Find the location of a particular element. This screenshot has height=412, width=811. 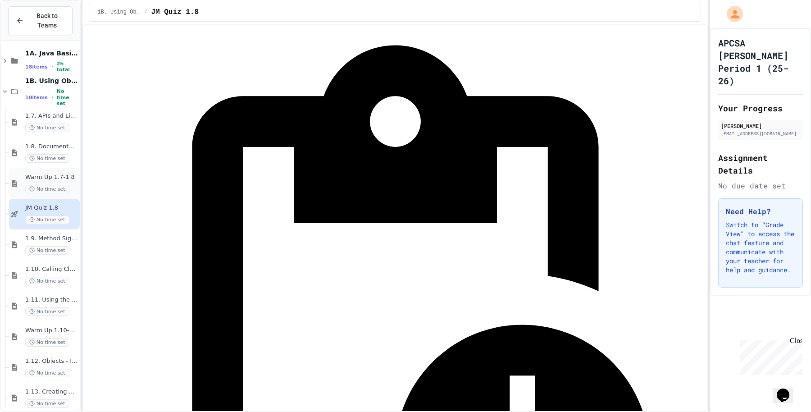

span: 1.8. Documentation with Comments and Preconditions is located at coordinates (51, 146).